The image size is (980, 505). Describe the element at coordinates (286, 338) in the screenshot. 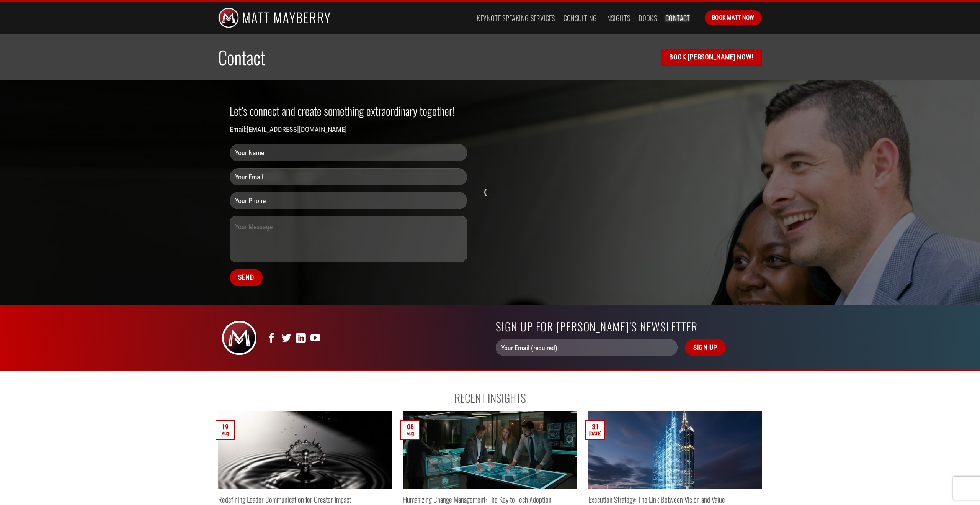

I see `a: Follow on Twitter` at that location.